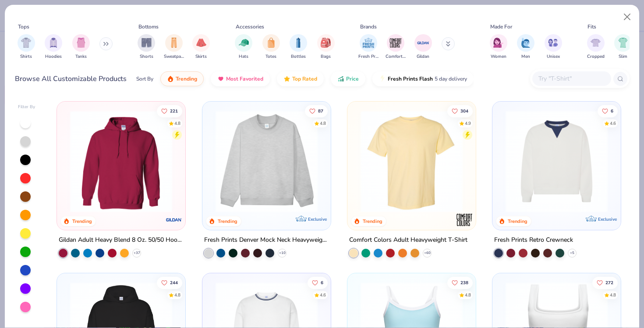 The image size is (644, 328). Describe the element at coordinates (395, 57) in the screenshot. I see `span: Comfort Colors` at that location.